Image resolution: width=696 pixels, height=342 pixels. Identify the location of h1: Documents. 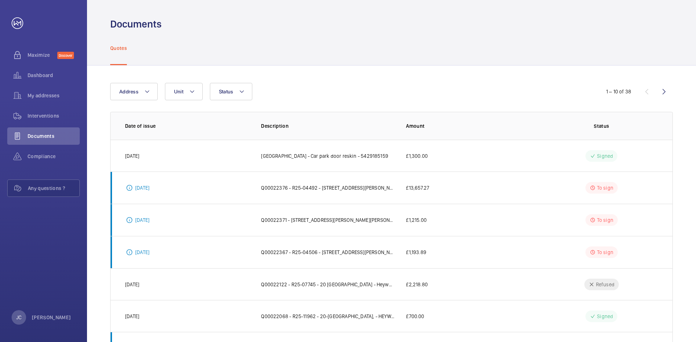
(136, 24).